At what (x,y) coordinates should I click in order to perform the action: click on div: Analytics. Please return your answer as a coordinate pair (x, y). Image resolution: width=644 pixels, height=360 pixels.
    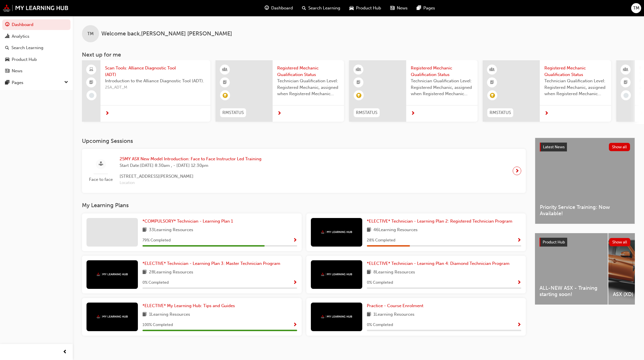
    Looking at the image, I should click on (20, 36).